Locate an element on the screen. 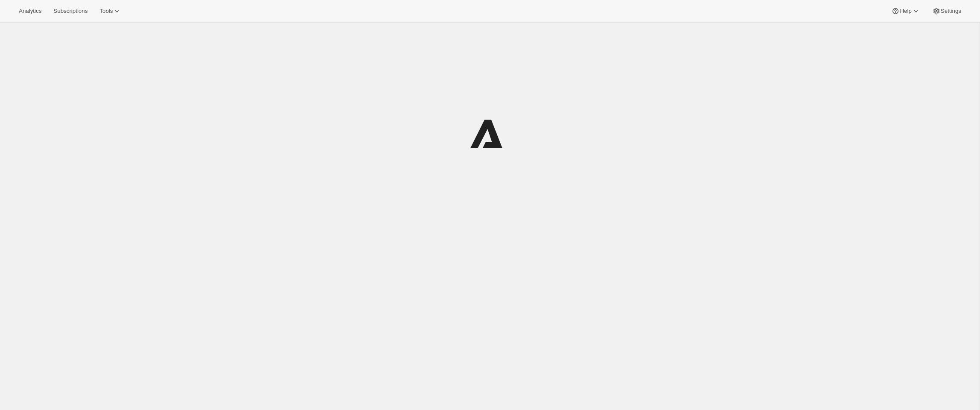 The height and width of the screenshot is (410, 980). span: Tools is located at coordinates (106, 11).